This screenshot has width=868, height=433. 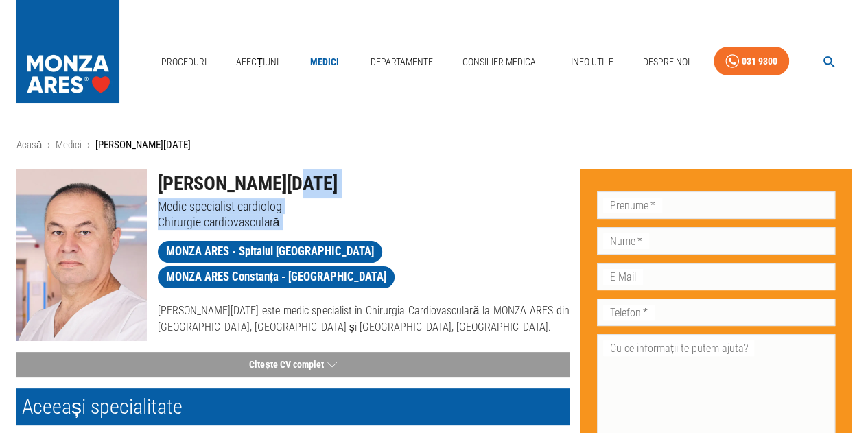 I want to click on a: Despre Noi, so click(x=666, y=62).